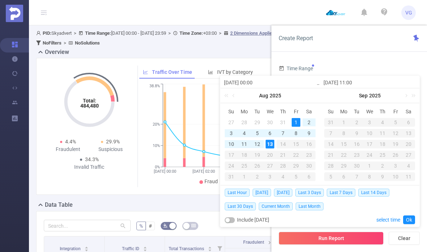  I want to click on a: Aug, so click(263, 95).